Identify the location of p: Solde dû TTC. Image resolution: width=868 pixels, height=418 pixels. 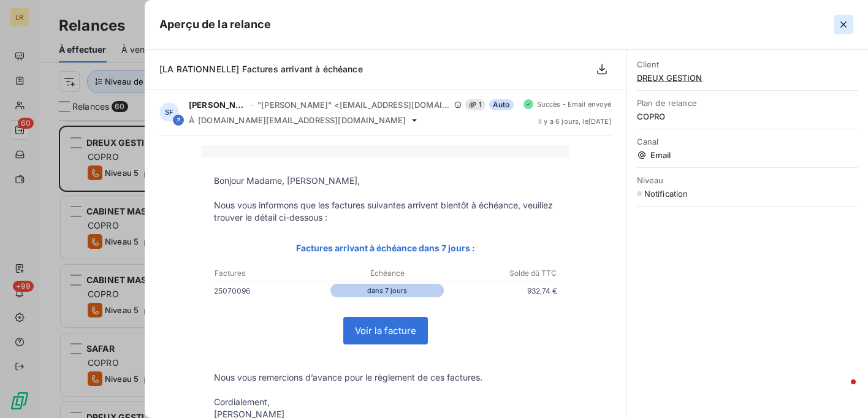
(500, 273).